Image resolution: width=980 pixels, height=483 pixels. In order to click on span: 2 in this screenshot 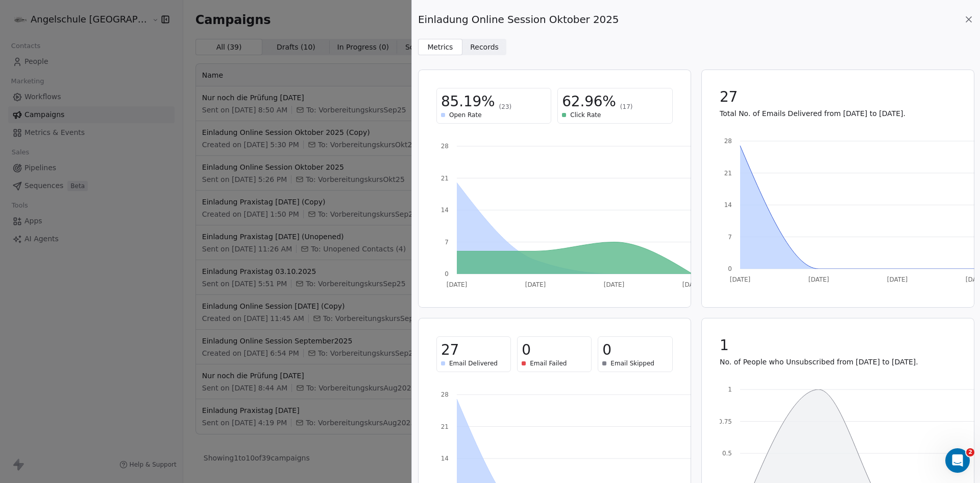, I will do `click(970, 452)`.